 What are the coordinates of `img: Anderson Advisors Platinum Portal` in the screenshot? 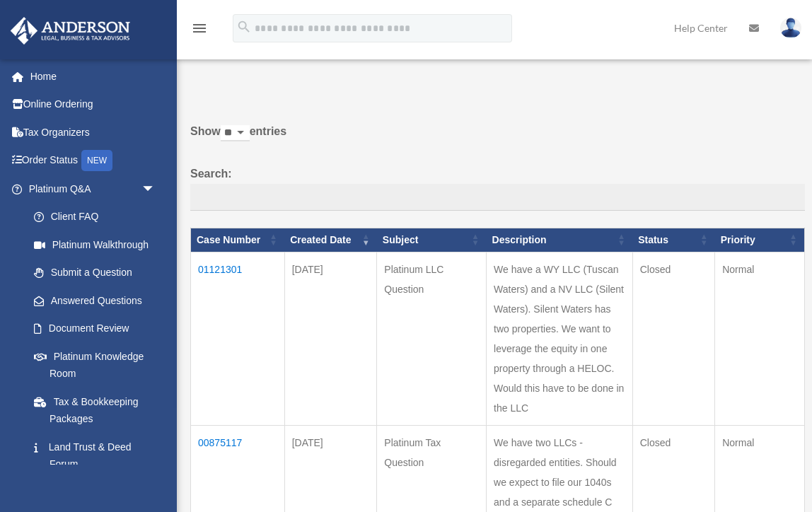 It's located at (70, 30).